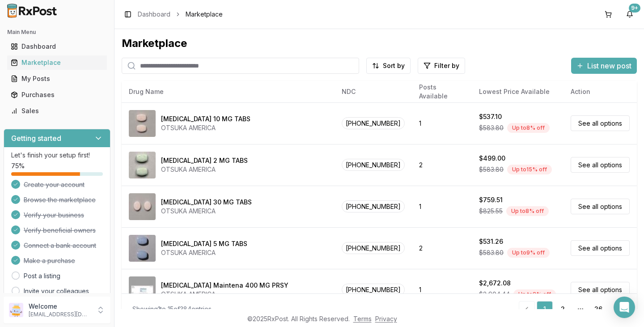 This screenshot has height=327, width=644. I want to click on nav: breadcrumb, so click(180, 15).